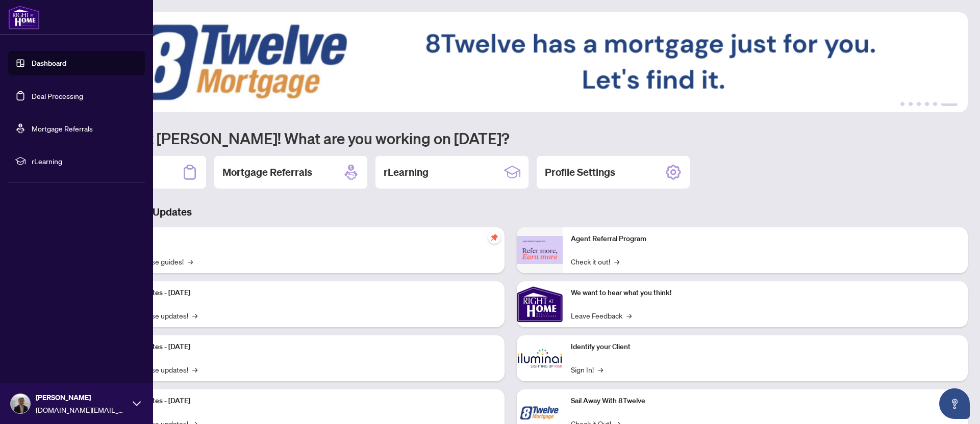 This screenshot has height=424, width=980. I want to click on button: 6, so click(949, 104).